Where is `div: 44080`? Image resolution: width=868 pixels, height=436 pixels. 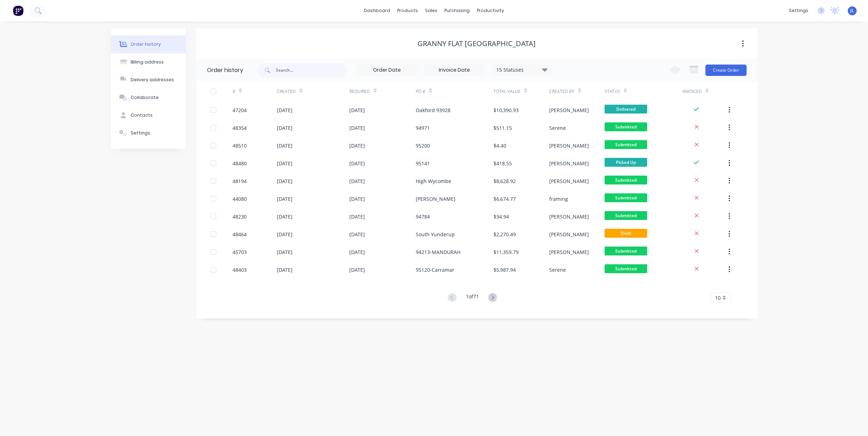
div: 44080 is located at coordinates (240, 199).